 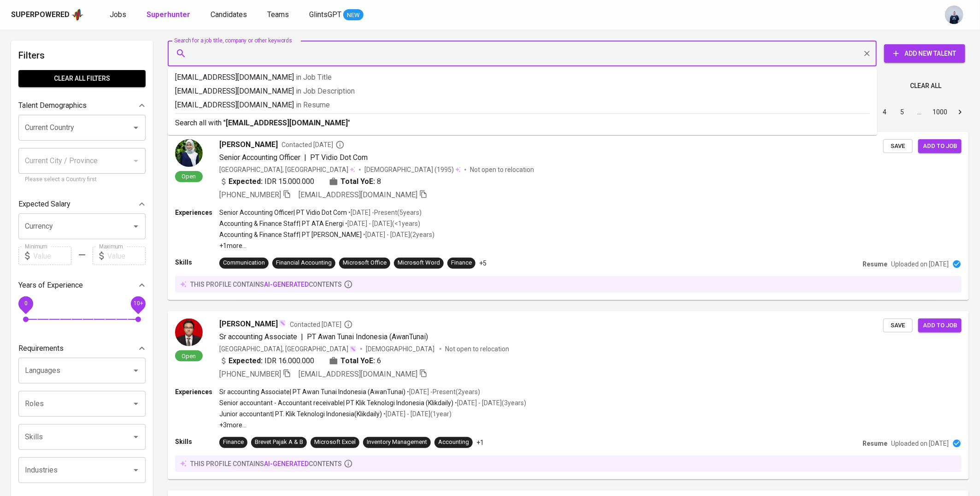 I want to click on button: Clear, so click(x=867, y=54).